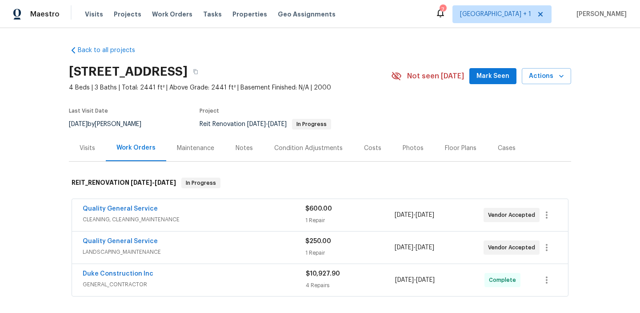 This screenshot has height=313, width=640. I want to click on div: Cases, so click(507, 148).